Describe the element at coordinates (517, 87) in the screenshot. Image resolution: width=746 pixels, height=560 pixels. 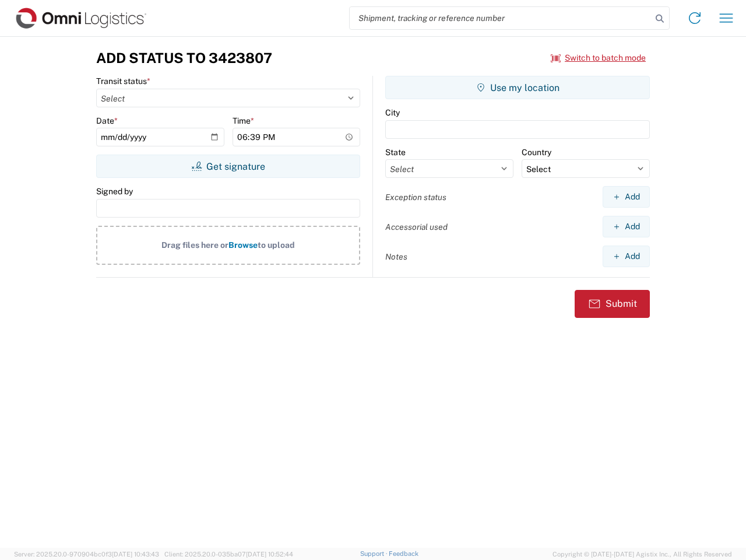
I see `button: Use my location` at that location.